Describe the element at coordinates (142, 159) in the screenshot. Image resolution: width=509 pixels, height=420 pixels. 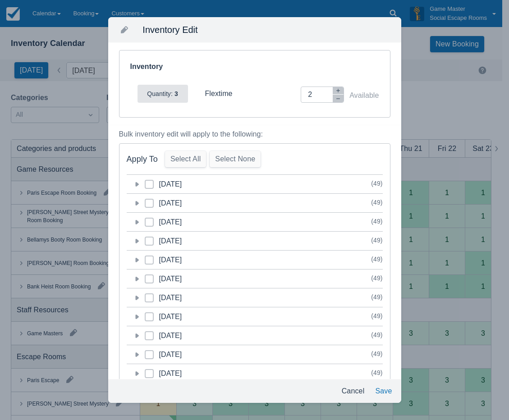
I see `div: Apply To` at that location.